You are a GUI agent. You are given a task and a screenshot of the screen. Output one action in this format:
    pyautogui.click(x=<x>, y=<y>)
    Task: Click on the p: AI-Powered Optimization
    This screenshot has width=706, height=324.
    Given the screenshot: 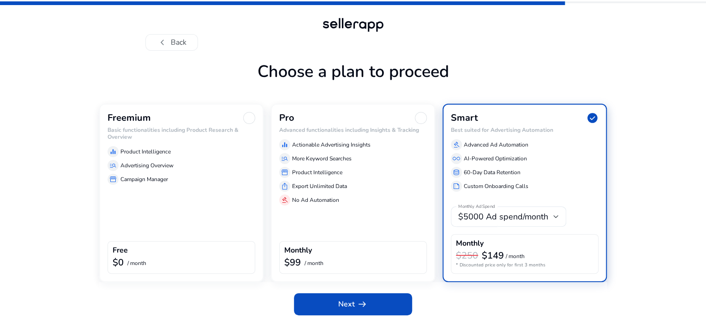 What is the action you would take?
    pyautogui.click(x=495, y=159)
    